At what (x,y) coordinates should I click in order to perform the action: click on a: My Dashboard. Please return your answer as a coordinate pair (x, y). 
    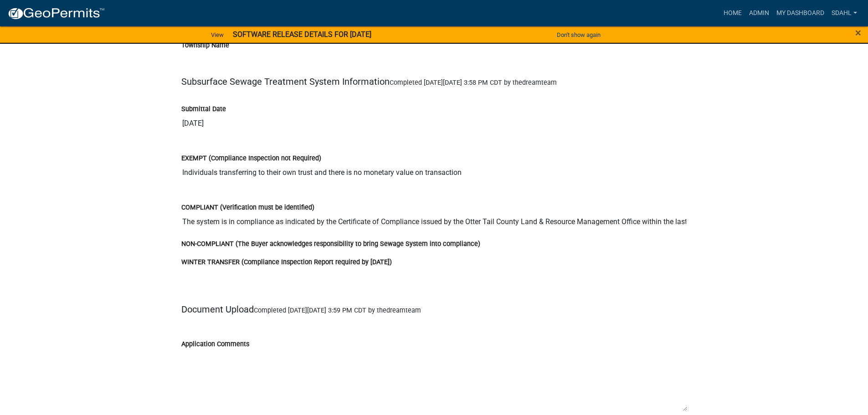
    Looking at the image, I should click on (800, 14).